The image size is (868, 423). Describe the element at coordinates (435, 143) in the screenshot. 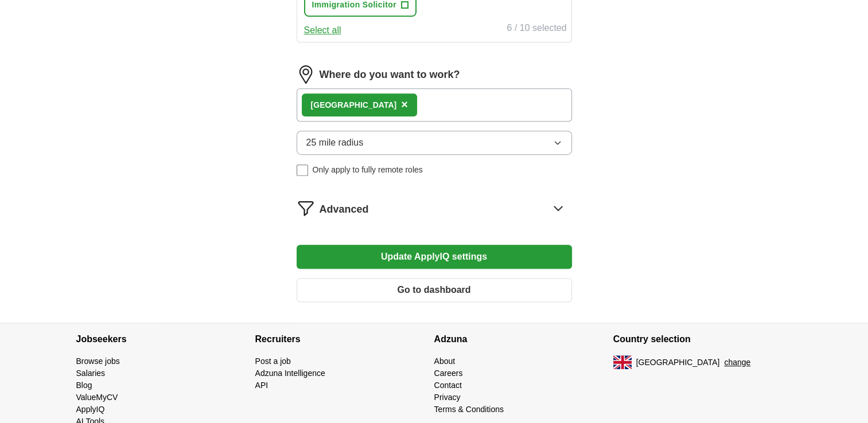

I see `button: 25 mile radius` at that location.